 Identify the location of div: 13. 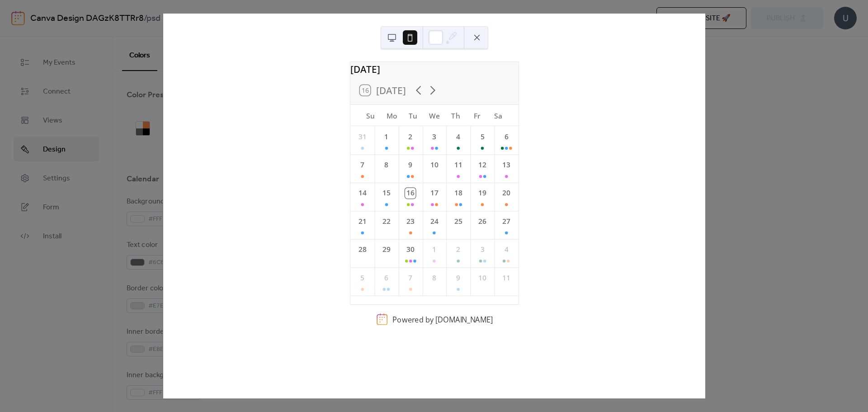
(506, 165).